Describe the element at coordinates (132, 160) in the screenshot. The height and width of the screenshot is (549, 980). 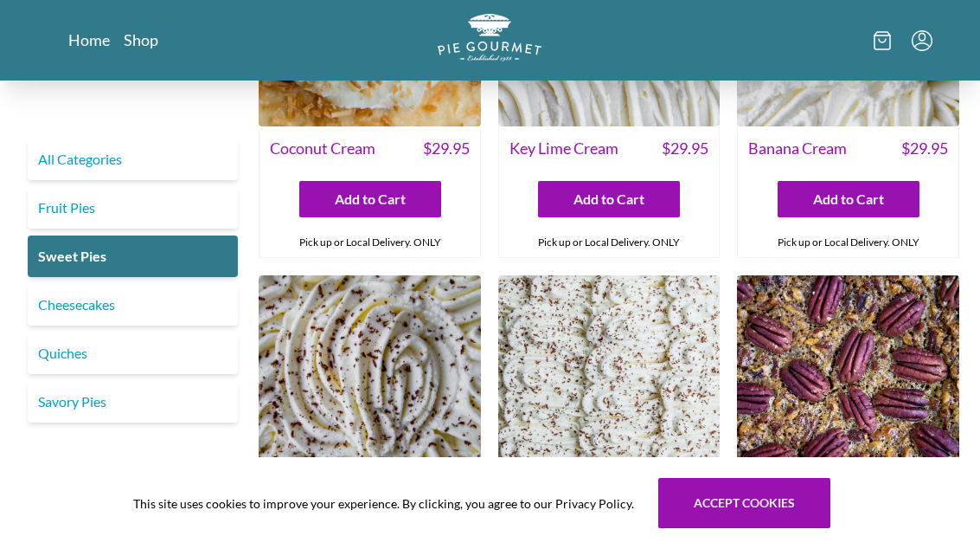
I see `a: All Categories` at that location.